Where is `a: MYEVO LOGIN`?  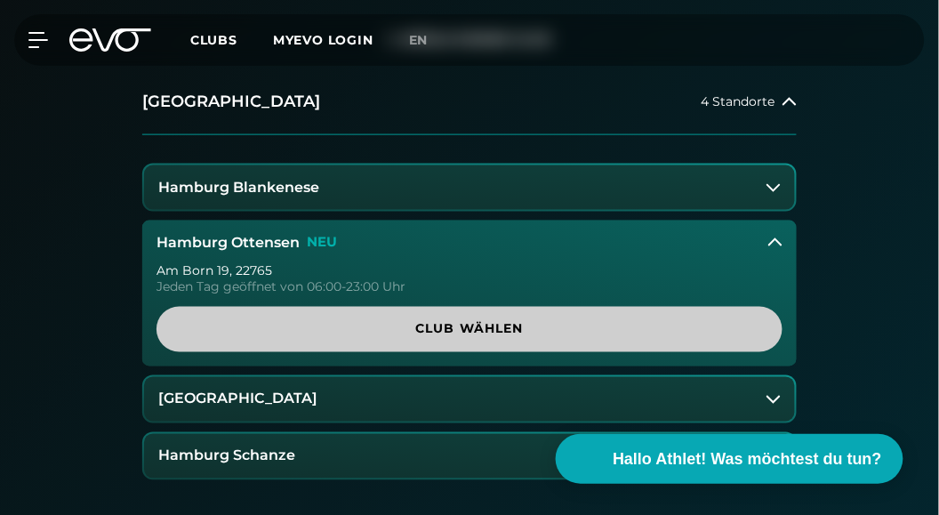 a: MYEVO LOGIN is located at coordinates (323, 40).